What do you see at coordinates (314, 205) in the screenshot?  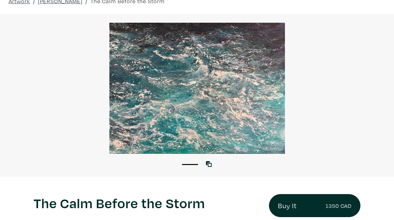 I see `a: Buy It1350 CAD` at bounding box center [314, 205].